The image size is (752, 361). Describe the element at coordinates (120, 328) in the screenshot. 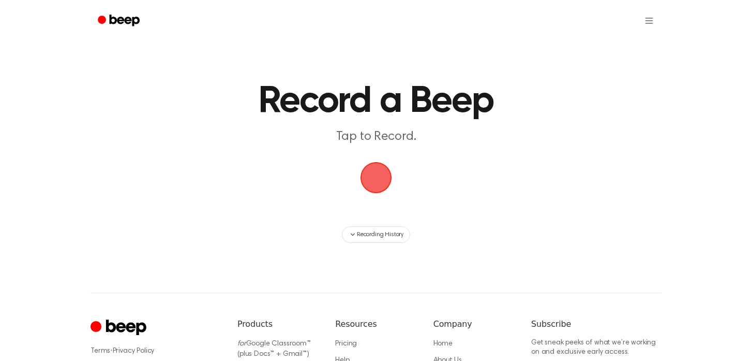

I see `a: Cruip` at that location.